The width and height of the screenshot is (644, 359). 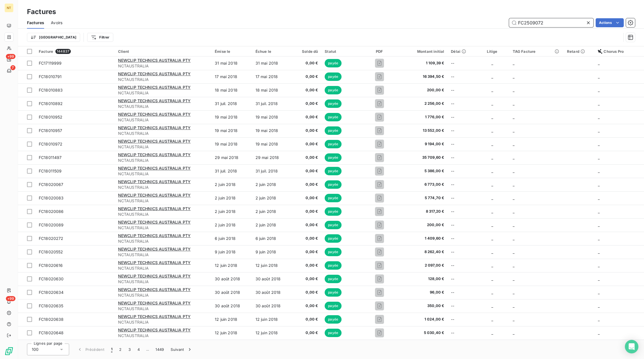 I want to click on span: 5 774,70 €, so click(x=422, y=198).